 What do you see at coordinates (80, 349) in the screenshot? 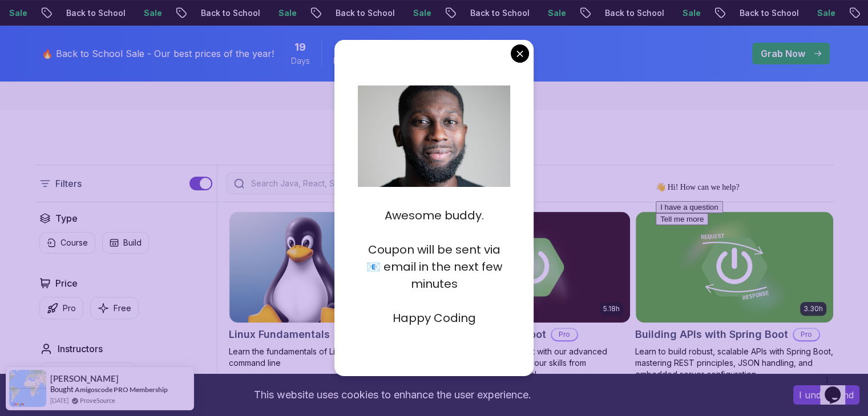
I see `h2: Instructors` at bounding box center [80, 349].